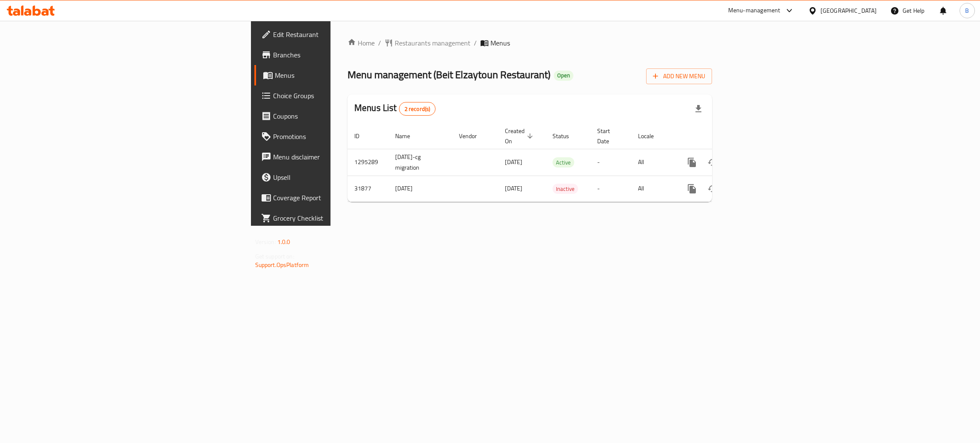 The height and width of the screenshot is (443, 980). Describe the element at coordinates (679, 76) in the screenshot. I see `span: Add New Menu` at that location.